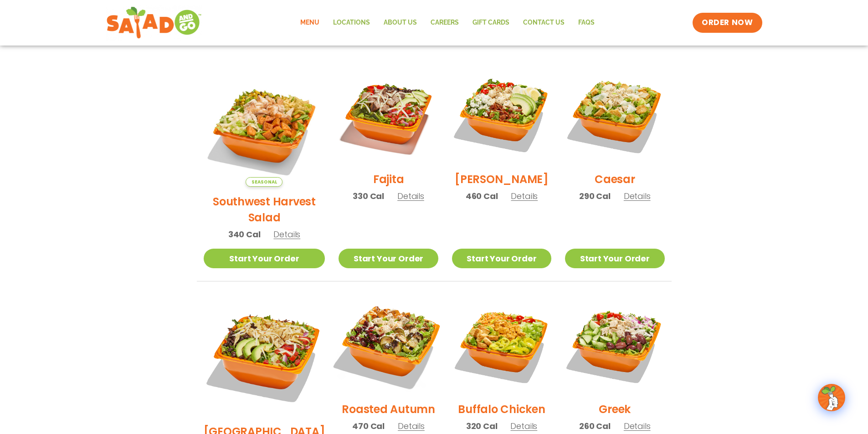  I want to click on img: Product photo for Fajita Salad, so click(388, 115).